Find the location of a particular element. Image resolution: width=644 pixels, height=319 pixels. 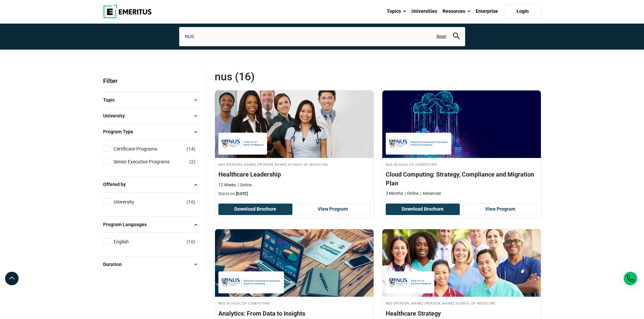

a: University is located at coordinates (131, 202).